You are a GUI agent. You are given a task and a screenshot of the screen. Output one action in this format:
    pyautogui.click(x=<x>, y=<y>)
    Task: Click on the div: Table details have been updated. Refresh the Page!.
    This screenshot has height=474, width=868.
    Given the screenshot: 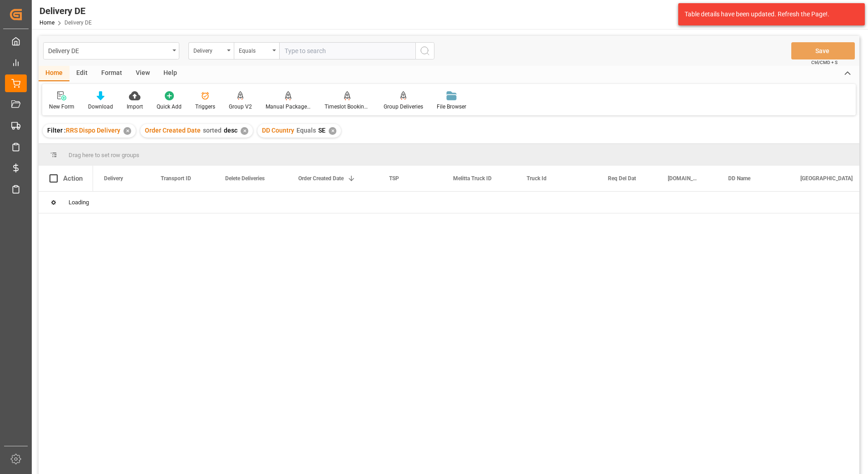 What is the action you would take?
    pyautogui.click(x=768, y=14)
    